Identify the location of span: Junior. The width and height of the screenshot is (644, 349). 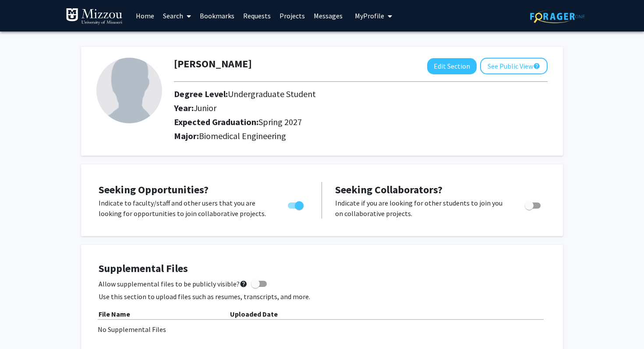
(205, 108).